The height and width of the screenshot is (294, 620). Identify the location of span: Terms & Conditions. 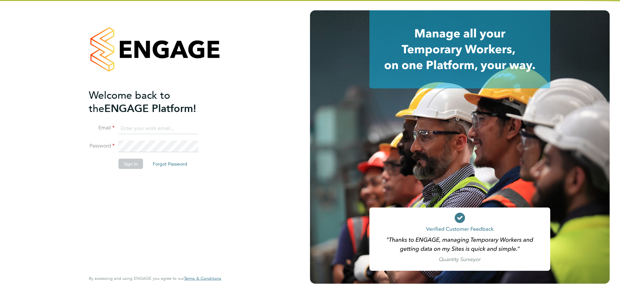
(202, 278).